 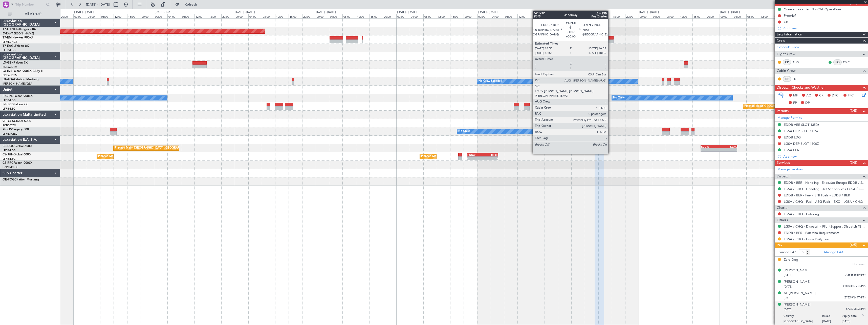 I want to click on a: CS-DOUGlobal 6500, so click(x=17, y=146).